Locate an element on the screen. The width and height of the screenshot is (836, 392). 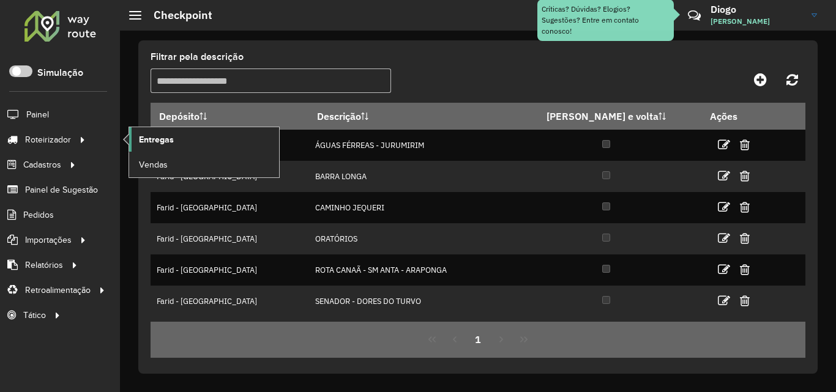
span: Entregas is located at coordinates (156, 139).